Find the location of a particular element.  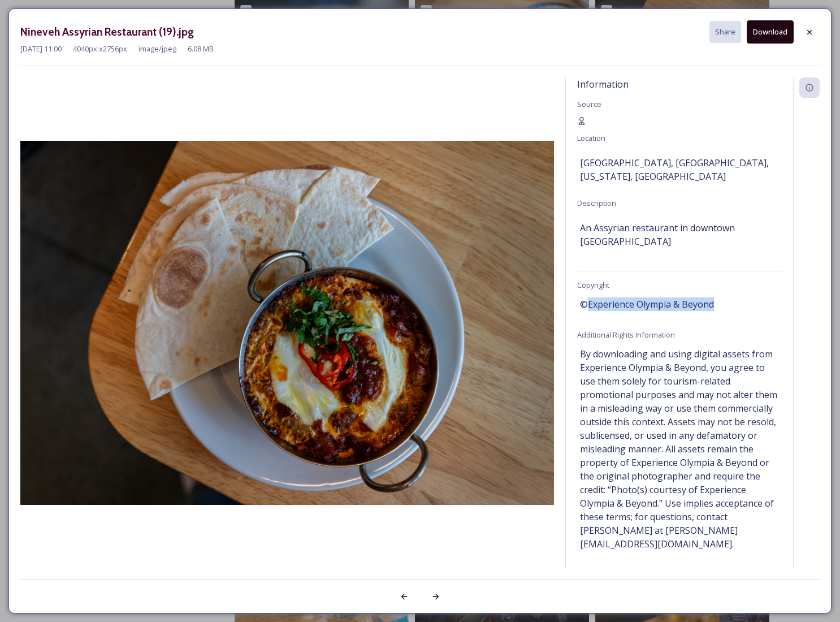

span: Information is located at coordinates (603, 84).